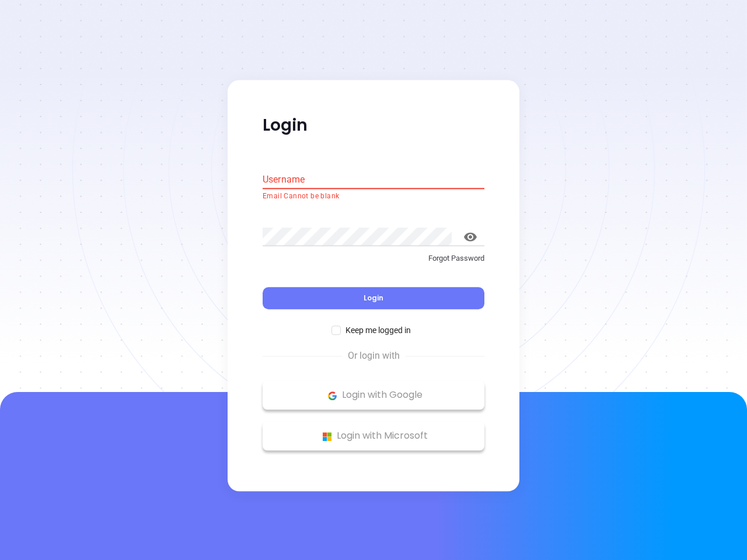 The image size is (747, 560). What do you see at coordinates (374, 436) in the screenshot?
I see `button: Microsoft Logo Login with Microsoft` at bounding box center [374, 436].